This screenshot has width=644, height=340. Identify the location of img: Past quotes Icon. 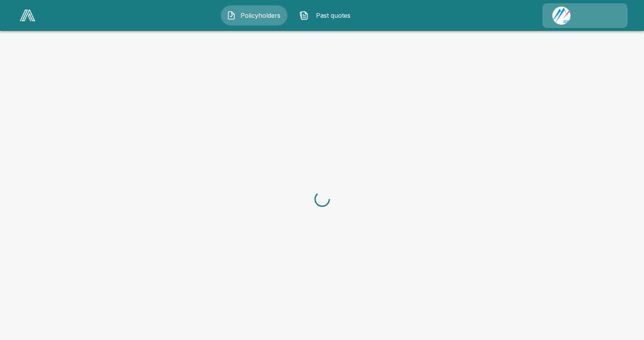
(304, 15).